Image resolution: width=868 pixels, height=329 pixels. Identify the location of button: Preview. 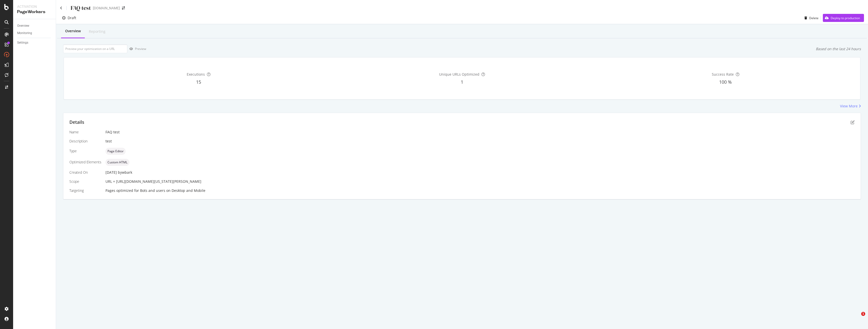
(137, 49).